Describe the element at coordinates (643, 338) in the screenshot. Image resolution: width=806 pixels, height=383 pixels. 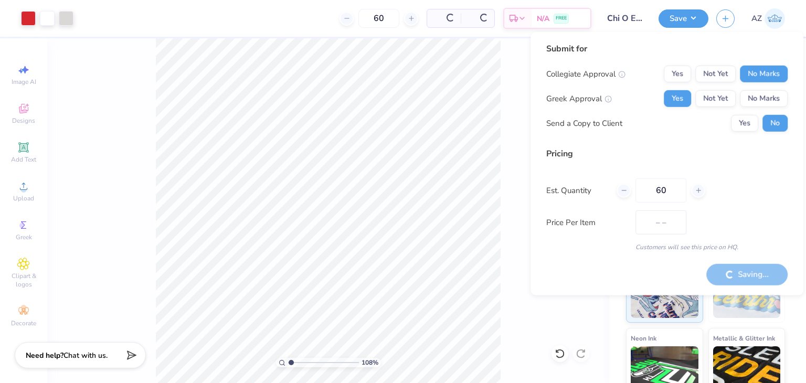
I see `span: Neon Ink` at that location.